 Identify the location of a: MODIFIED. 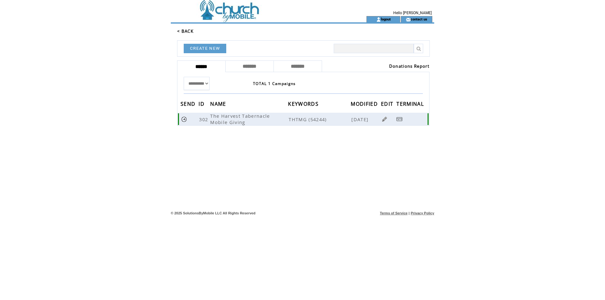
(365, 104).